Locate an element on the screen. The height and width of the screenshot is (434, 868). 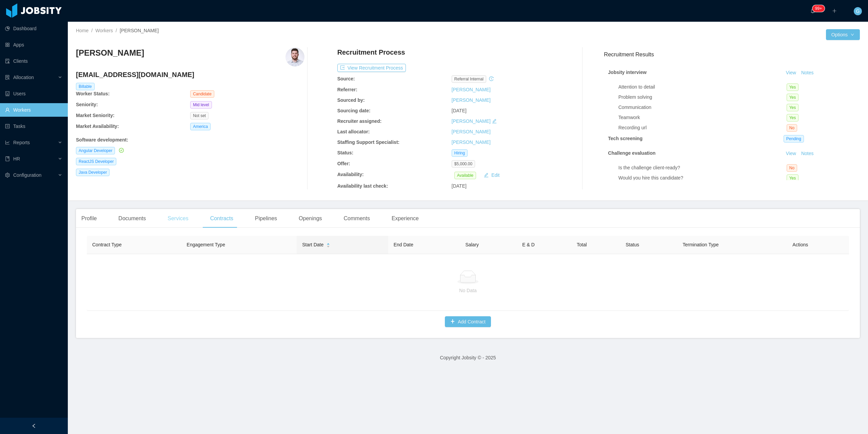
span: ReactJS Developer is located at coordinates (96, 161).